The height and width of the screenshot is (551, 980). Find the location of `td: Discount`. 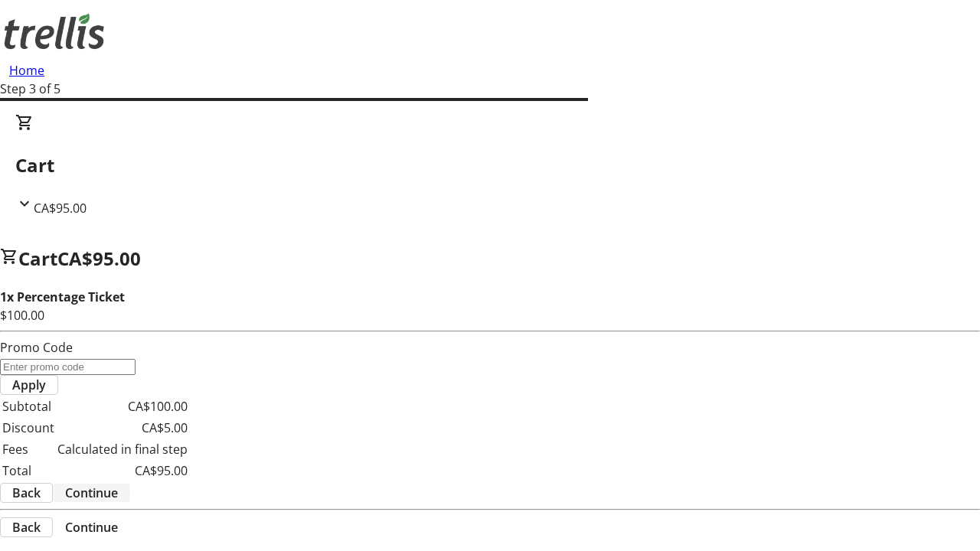

td: Discount is located at coordinates (28, 428).